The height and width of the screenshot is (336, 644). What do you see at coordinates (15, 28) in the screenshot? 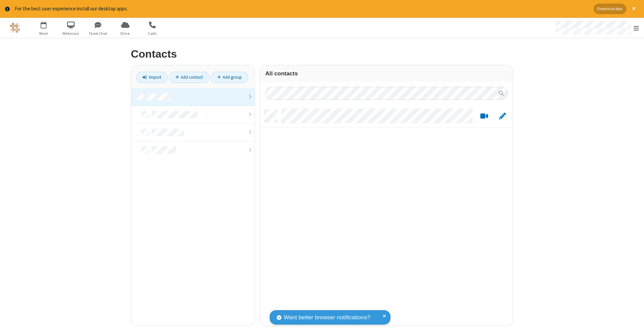
I see `img: QA Selenium DO NOT DELETE OR CHANGE` at bounding box center [15, 28].